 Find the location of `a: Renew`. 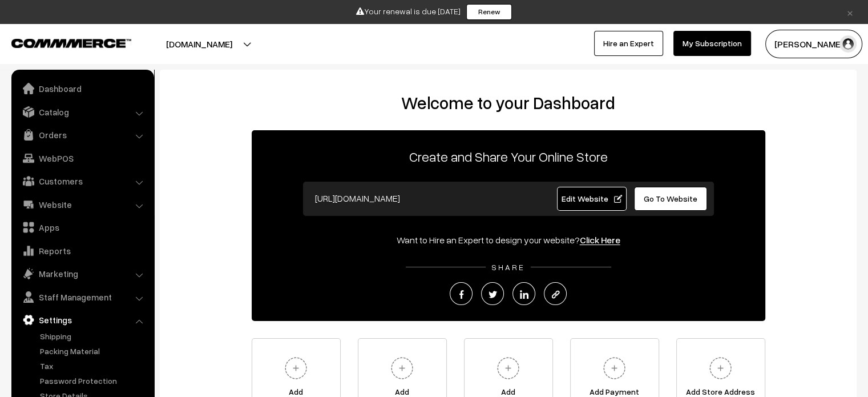

a: Renew is located at coordinates (489, 12).